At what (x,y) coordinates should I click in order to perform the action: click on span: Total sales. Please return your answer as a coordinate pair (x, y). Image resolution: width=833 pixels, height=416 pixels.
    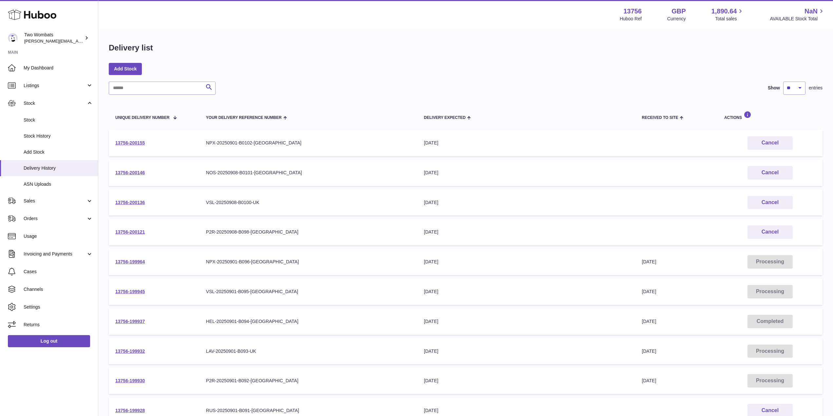
    Looking at the image, I should click on (729, 19).